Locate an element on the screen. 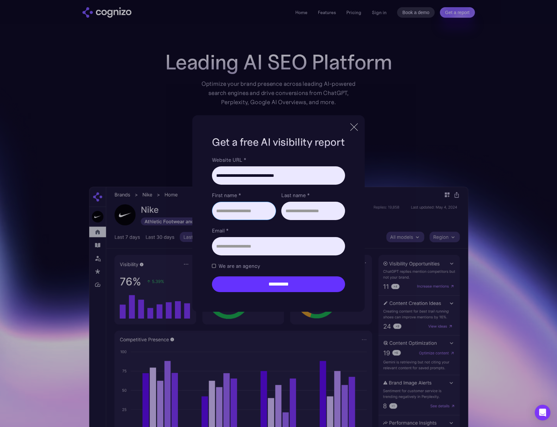  span: We are an agency is located at coordinates (239, 266).